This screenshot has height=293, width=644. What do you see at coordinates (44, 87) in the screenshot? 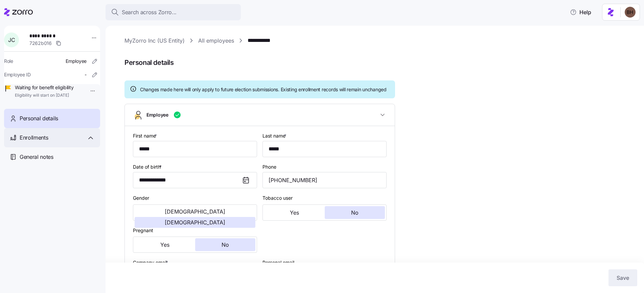
I see `span: Waiting for benefit eligibility` at bounding box center [44, 87].